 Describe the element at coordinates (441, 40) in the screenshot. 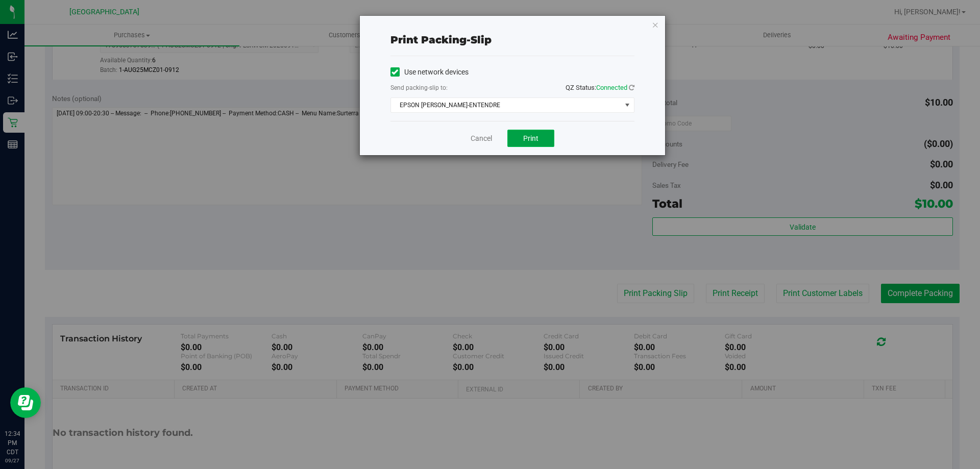

I see `span: Print packing-slip` at that location.